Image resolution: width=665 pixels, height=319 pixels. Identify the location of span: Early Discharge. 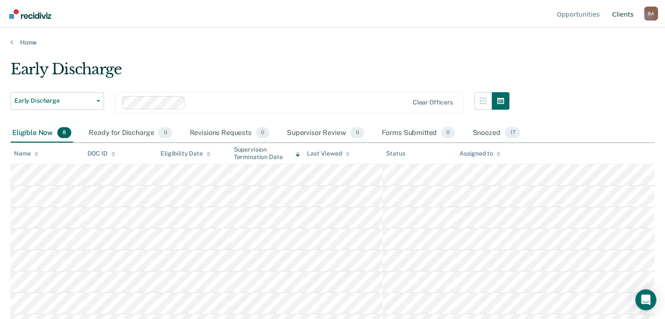
(54, 101).